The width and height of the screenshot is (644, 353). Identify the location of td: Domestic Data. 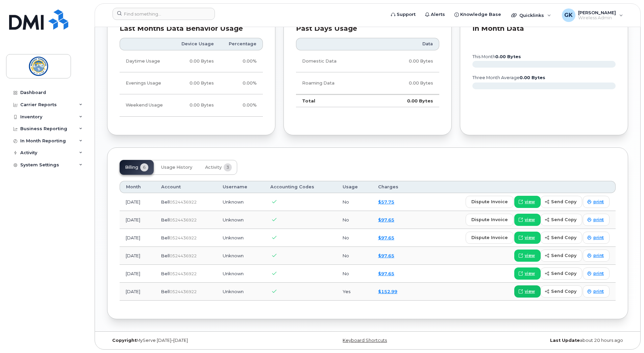
(335, 61).